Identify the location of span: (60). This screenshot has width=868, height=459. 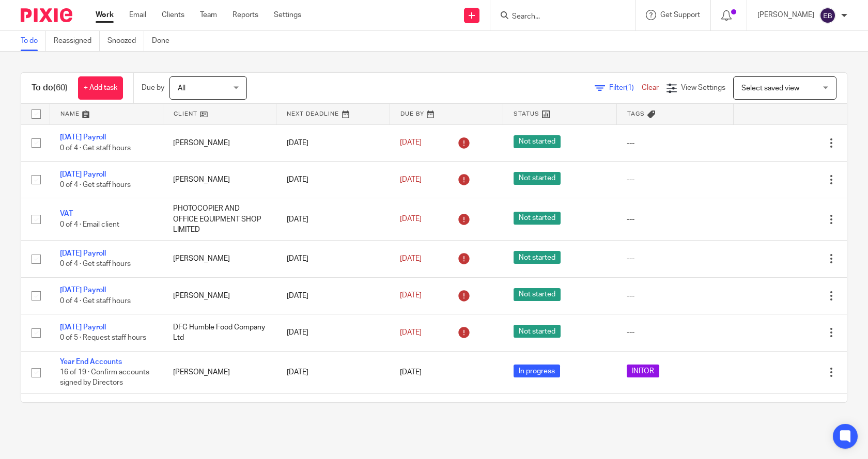
(61, 87).